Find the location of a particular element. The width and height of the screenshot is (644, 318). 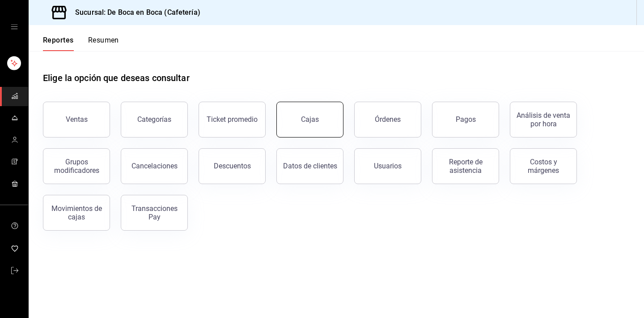

button: Usuarios is located at coordinates (388, 166).